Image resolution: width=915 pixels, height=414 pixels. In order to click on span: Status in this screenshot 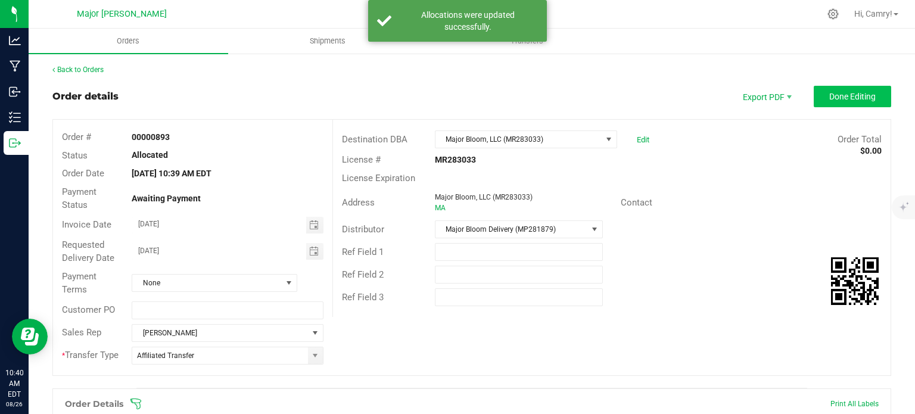, I will do `click(74, 155)`.